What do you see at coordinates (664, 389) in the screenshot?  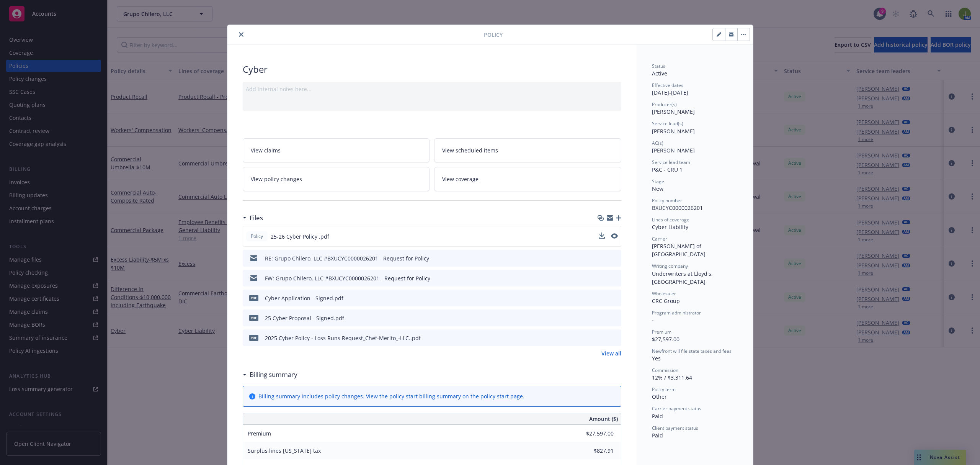 I see `span: Policy term` at bounding box center [664, 389].